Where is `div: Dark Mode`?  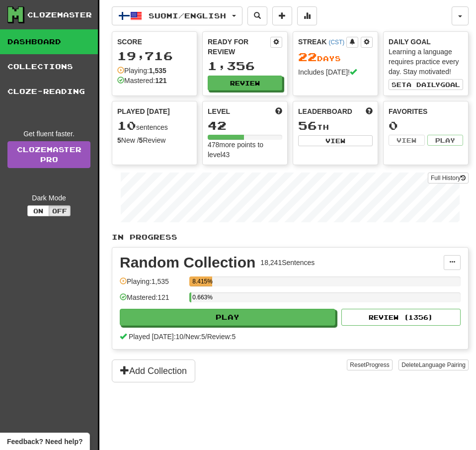 div: Dark Mode is located at coordinates (49, 198).